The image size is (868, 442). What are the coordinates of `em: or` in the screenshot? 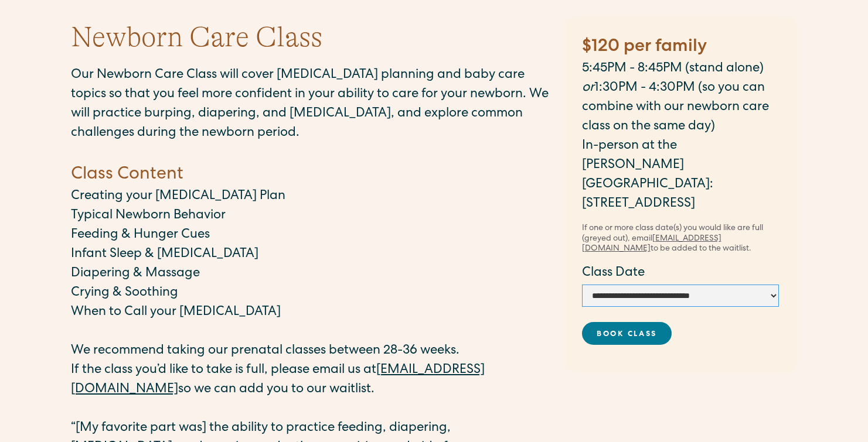 It's located at (587, 89).